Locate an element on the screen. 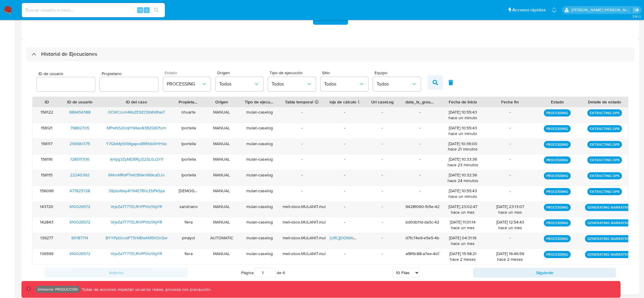 The width and height of the screenshot is (644, 298). span: Accesos rápidos is located at coordinates (529, 10).